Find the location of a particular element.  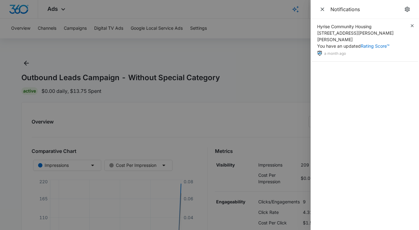

div: Notifications is located at coordinates (367, 9).